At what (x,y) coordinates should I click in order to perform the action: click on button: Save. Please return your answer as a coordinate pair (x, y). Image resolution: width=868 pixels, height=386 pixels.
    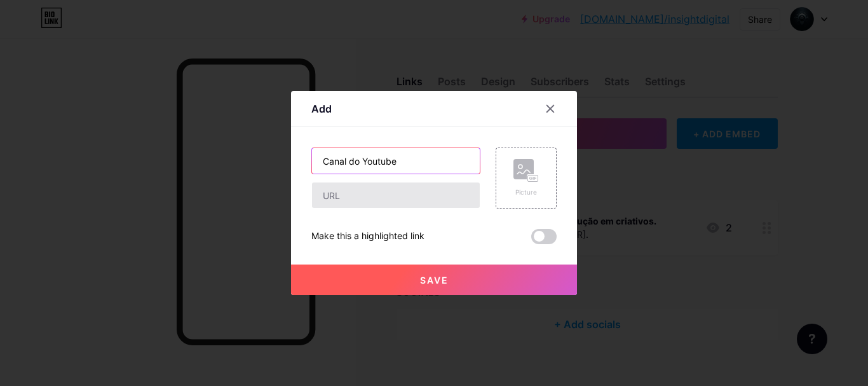
    Looking at the image, I should click on (434, 280).